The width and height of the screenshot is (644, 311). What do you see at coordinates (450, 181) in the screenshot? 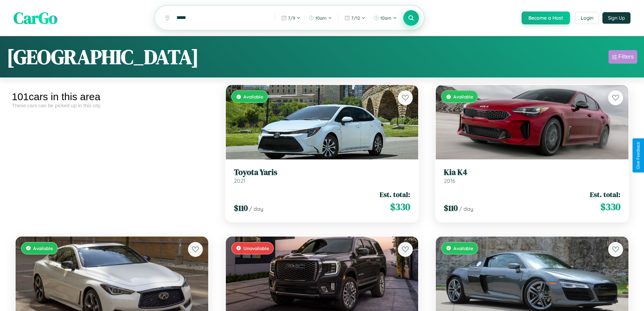
I see `span: 2016` at bounding box center [450, 181].